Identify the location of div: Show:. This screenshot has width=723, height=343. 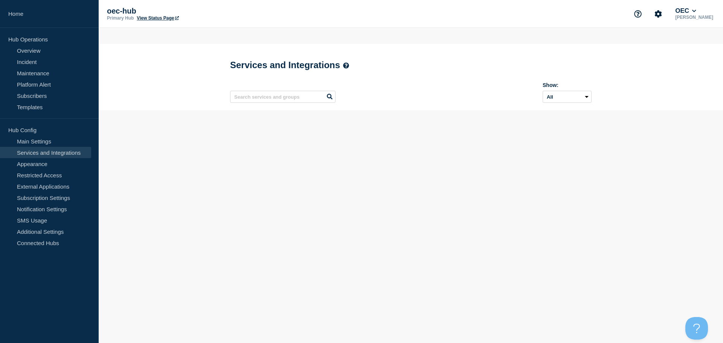
(567, 85).